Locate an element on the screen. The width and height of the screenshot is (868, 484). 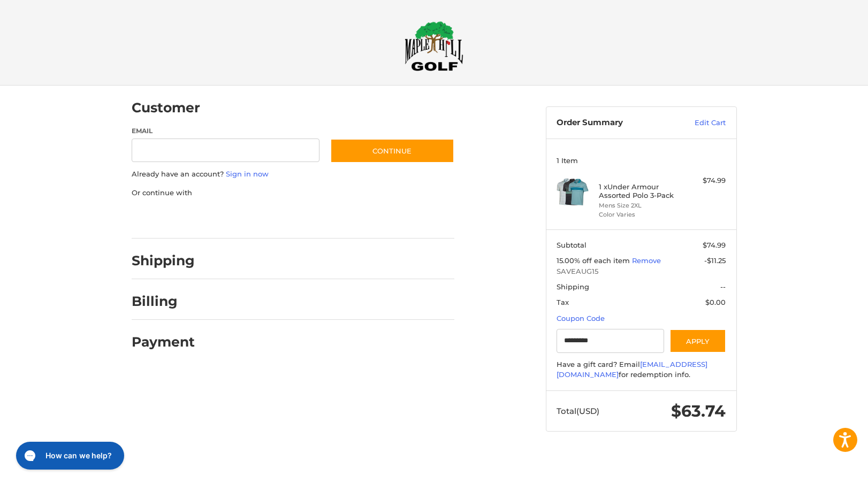
li: Color Varies is located at coordinates (639, 215).